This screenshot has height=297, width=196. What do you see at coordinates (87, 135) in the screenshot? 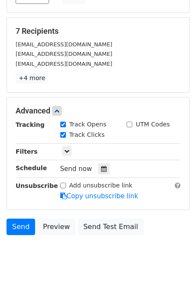
I see `label: Track Clicks` at bounding box center [87, 135].